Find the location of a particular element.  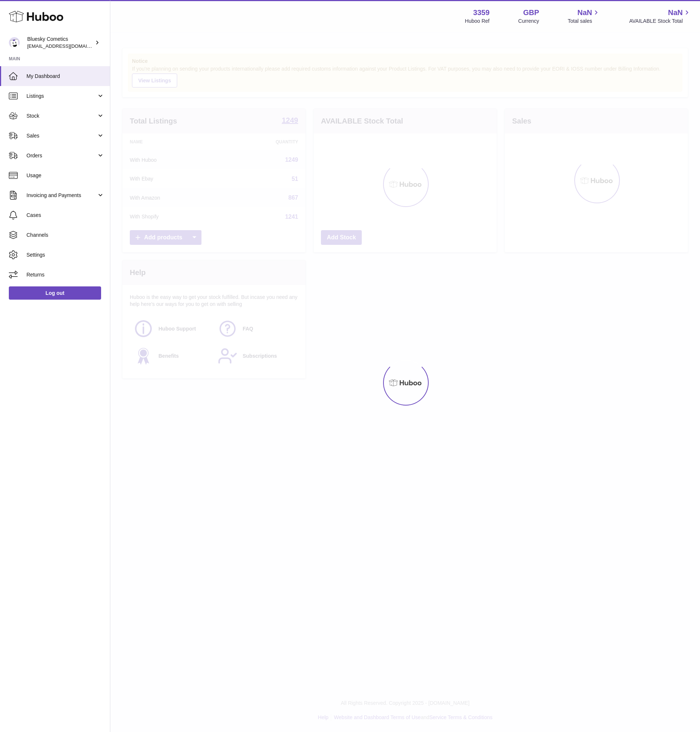

span: Total sales is located at coordinates (584, 21).